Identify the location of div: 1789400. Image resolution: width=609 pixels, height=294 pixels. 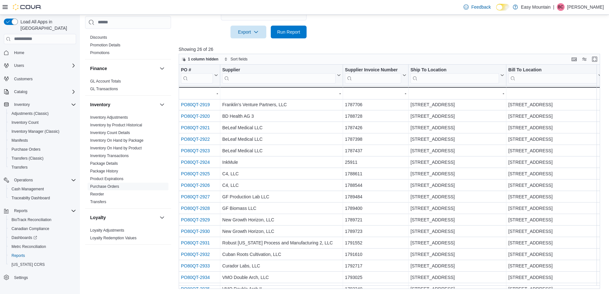
(376, 208).